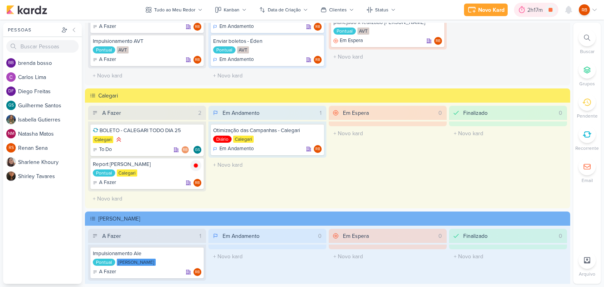 Image resolution: width=604 pixels, height=287 pixels. I want to click on div: Natasha Matos, so click(11, 134).